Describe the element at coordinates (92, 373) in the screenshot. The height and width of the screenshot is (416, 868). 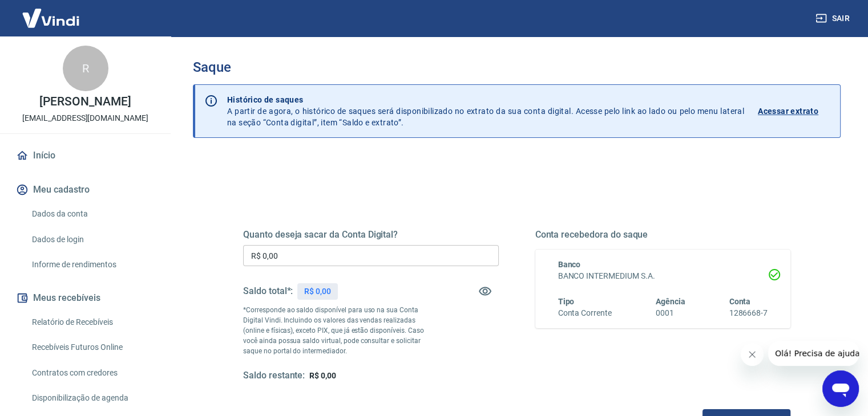
I see `a: Contratos com credores` at that location.